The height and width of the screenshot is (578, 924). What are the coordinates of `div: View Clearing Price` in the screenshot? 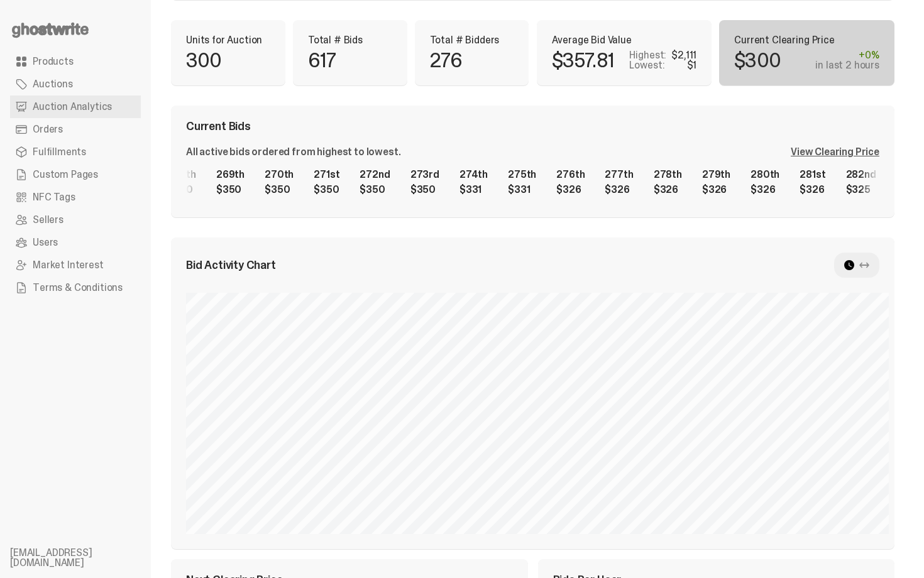 It's located at (835, 152).